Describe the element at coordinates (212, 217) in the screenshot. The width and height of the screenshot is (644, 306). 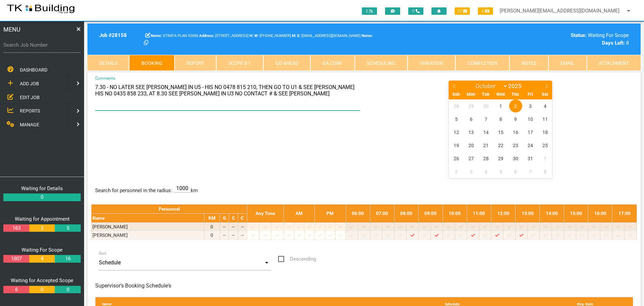
I see `th: KM from the site address to the personnel` at that location.